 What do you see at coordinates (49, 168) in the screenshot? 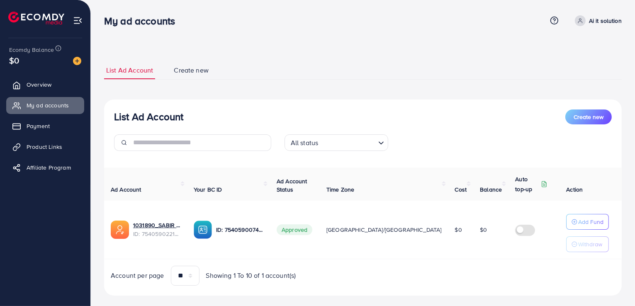
I see `span: Affiliate Program` at bounding box center [49, 168].